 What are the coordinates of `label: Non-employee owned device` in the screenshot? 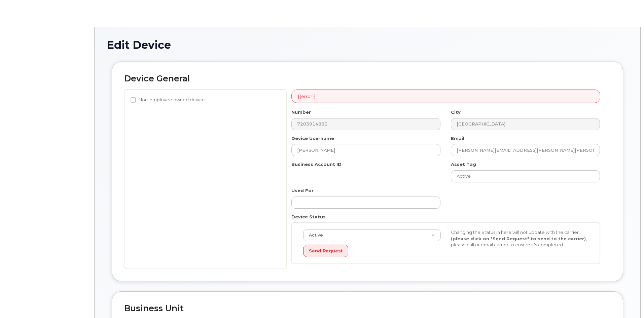 It's located at (167, 100).